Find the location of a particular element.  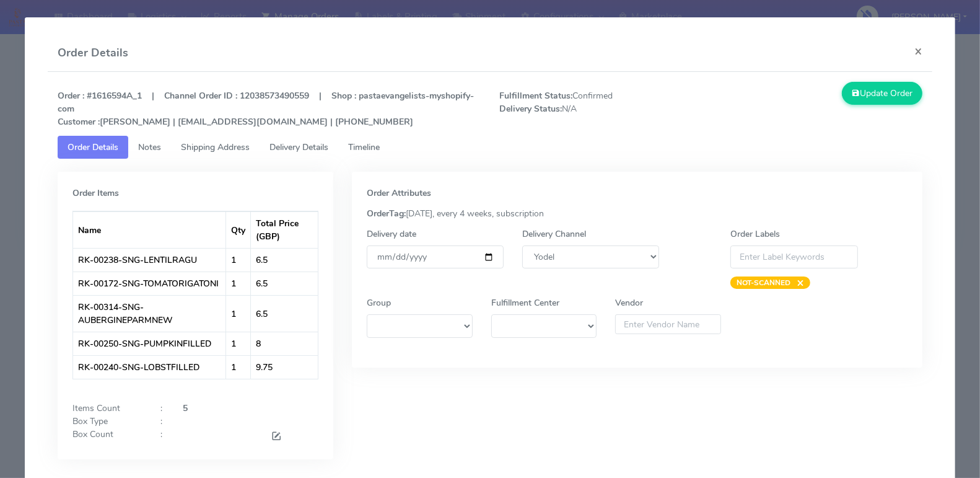

input: Enter Vendor Name is located at coordinates (668, 324).